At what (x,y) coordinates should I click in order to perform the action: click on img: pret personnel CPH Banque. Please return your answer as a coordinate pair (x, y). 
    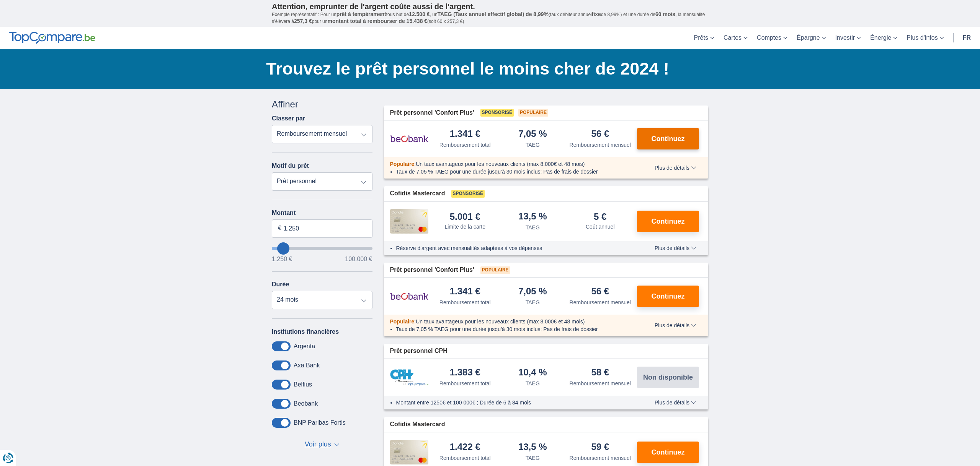
    Looking at the image, I should click on (409, 378).